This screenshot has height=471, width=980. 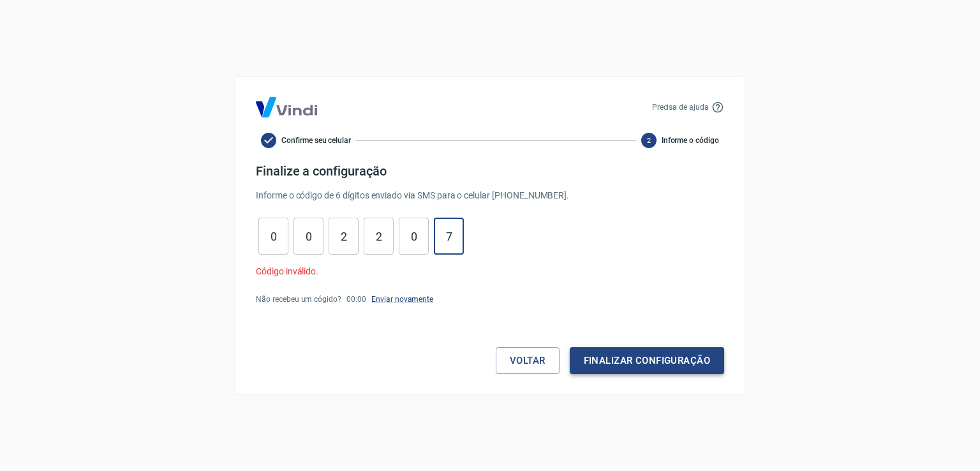 What do you see at coordinates (680, 107) in the screenshot?
I see `p: Precisa de ajuda` at bounding box center [680, 107].